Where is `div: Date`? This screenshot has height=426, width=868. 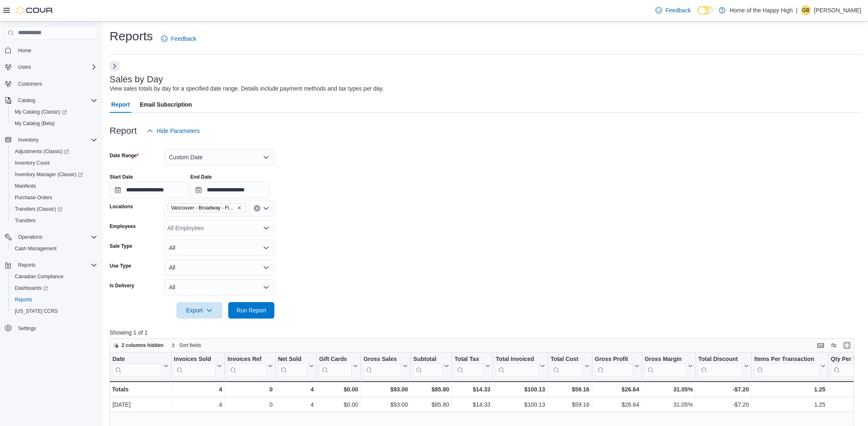 div: Date is located at coordinates (137, 359).